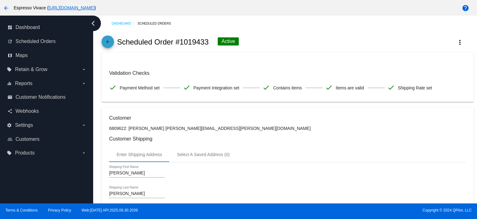  Describe the element at coordinates (217, 88) in the screenshot. I see `span: Payment Integration set` at that location.